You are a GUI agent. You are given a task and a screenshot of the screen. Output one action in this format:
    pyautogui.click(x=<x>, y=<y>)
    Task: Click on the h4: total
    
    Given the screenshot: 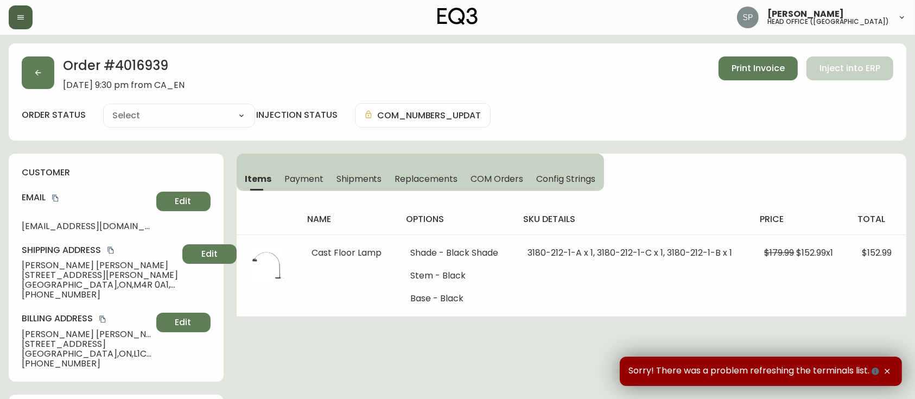 What is the action you would take?
    pyautogui.click(x=877, y=219)
    